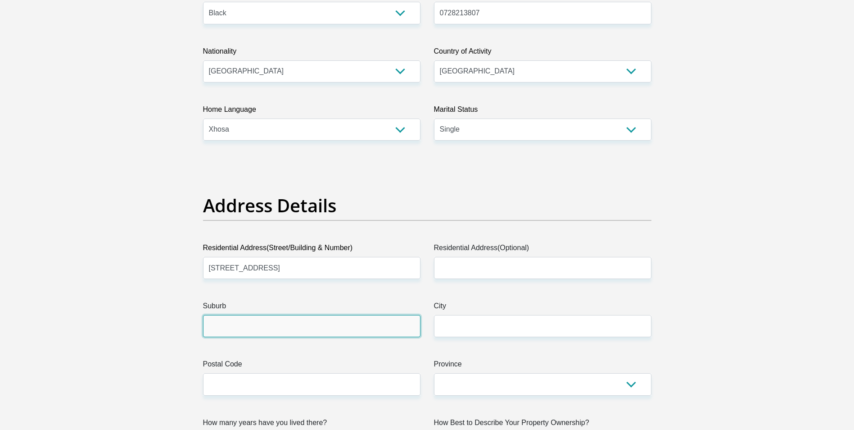 This screenshot has height=430, width=854. I want to click on input: Address line 2 (Optional), so click(543, 268).